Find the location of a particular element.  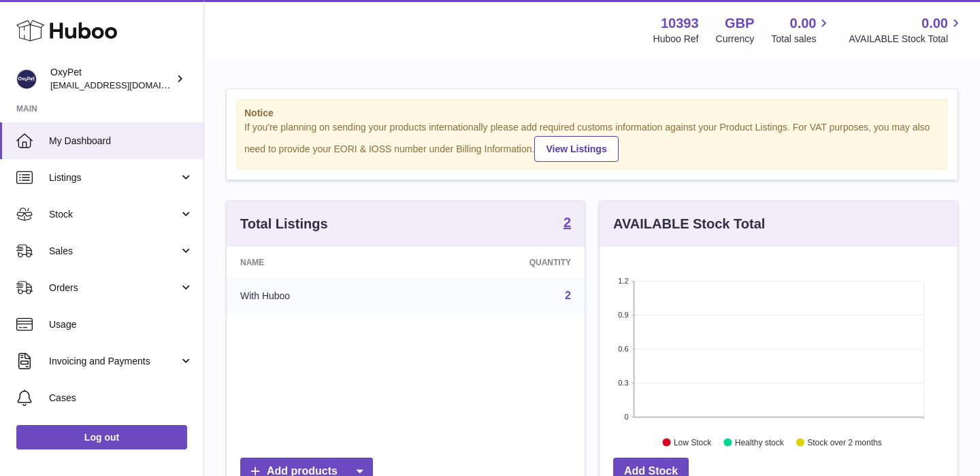

th: Quantity is located at coordinates (499, 263).